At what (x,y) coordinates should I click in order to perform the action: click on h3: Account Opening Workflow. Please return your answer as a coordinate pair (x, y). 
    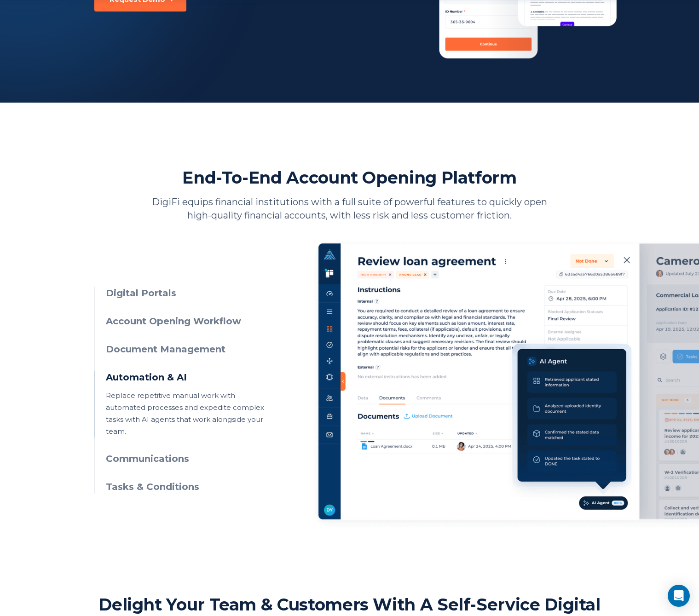
    Looking at the image, I should click on (189, 321).